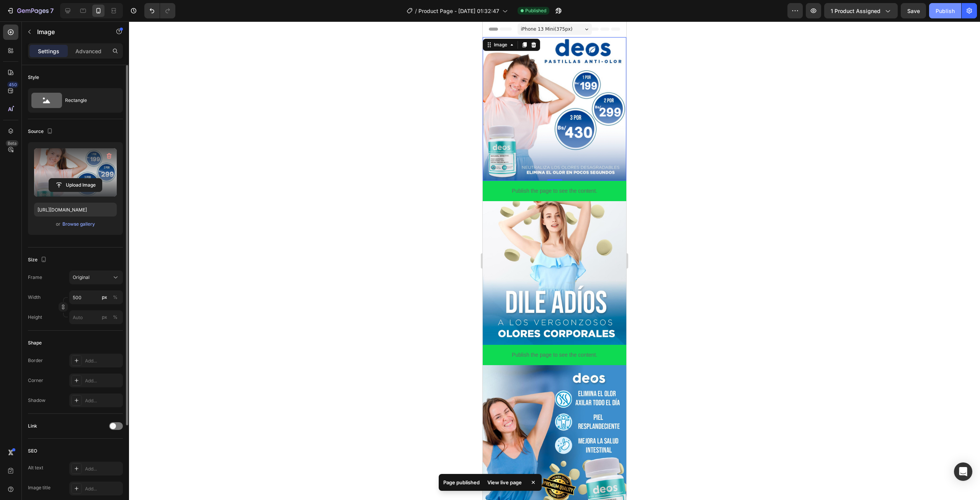 Image resolution: width=980 pixels, height=500 pixels. I want to click on div: Rectangle, so click(89, 100).